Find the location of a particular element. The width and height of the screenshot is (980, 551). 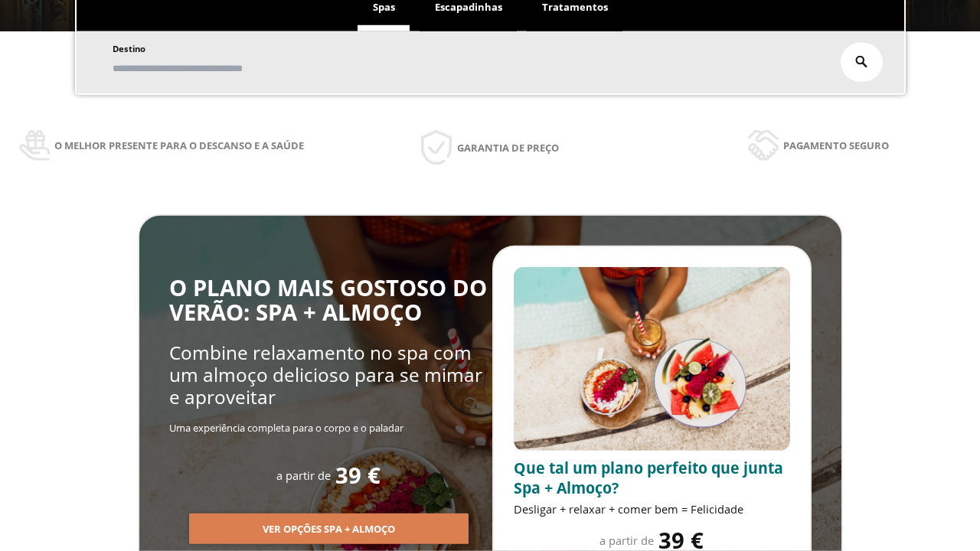

span: O melhor presente para o descanso e a saúde is located at coordinates (179, 145).